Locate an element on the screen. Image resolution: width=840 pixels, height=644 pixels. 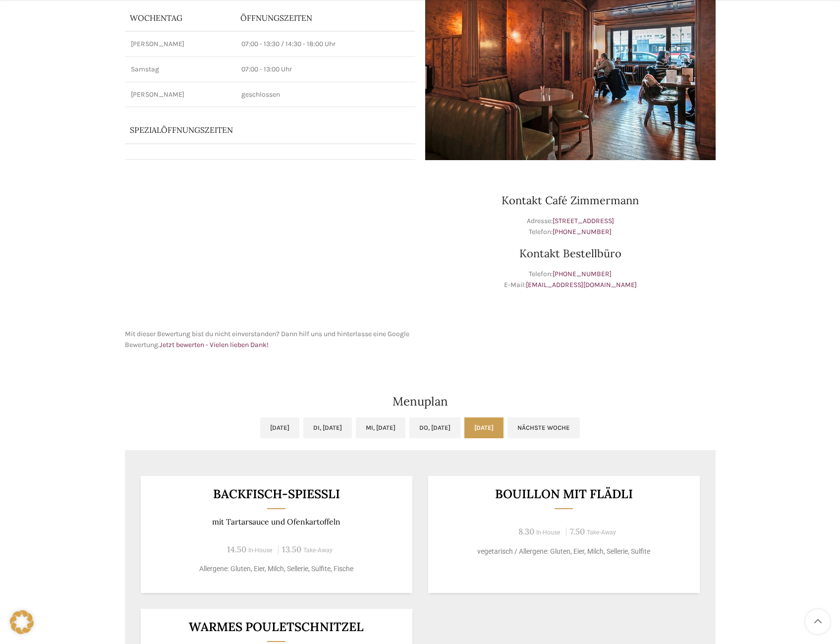
h3: Kontakt Bestellbüro is located at coordinates (570, 253).